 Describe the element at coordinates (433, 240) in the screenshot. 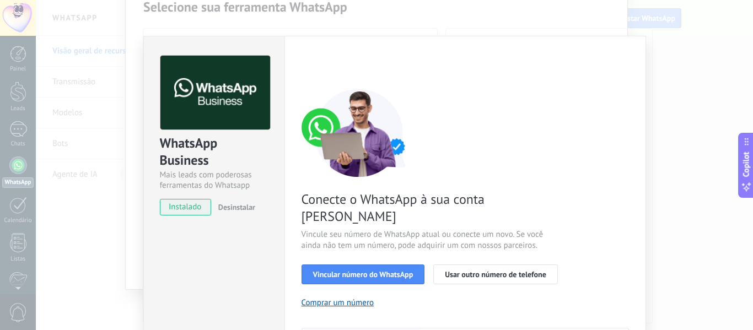

I see `span: Vincule seu número de WhatsApp atual ou conecte um novo. Se você ainda não tem um número, pode ad...` at that location.